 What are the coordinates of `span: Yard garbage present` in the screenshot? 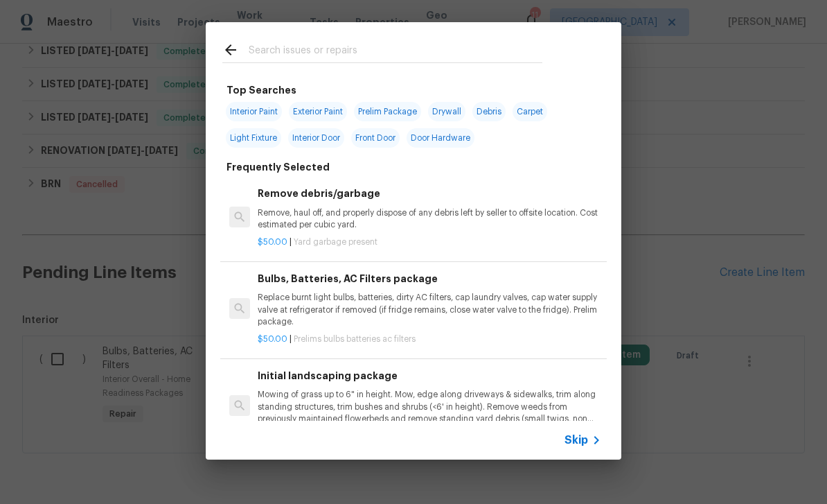 It's located at (335, 241).